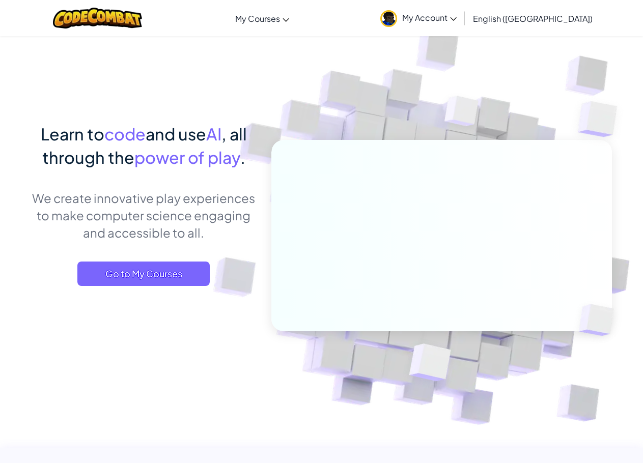 The height and width of the screenshot is (463, 643). Describe the element at coordinates (144, 215) in the screenshot. I see `p: We create innovative play experiences to make computer science engaging and accessible to all.` at that location.